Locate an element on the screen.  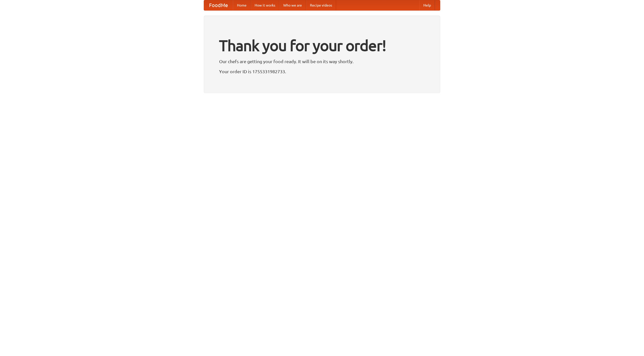
h1: Thank you for your order! is located at coordinates (322, 46).